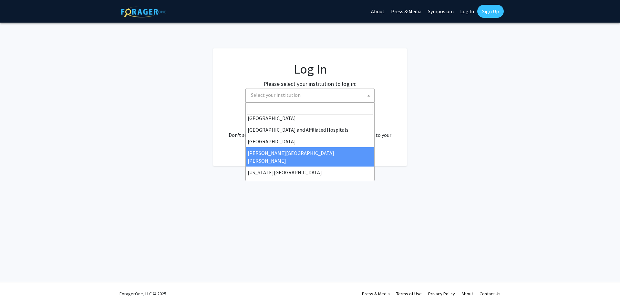 Image resolution: width=620 pixels, height=305 pixels. Describe the element at coordinates (490, 11) in the screenshot. I see `a: Sign Up` at that location.